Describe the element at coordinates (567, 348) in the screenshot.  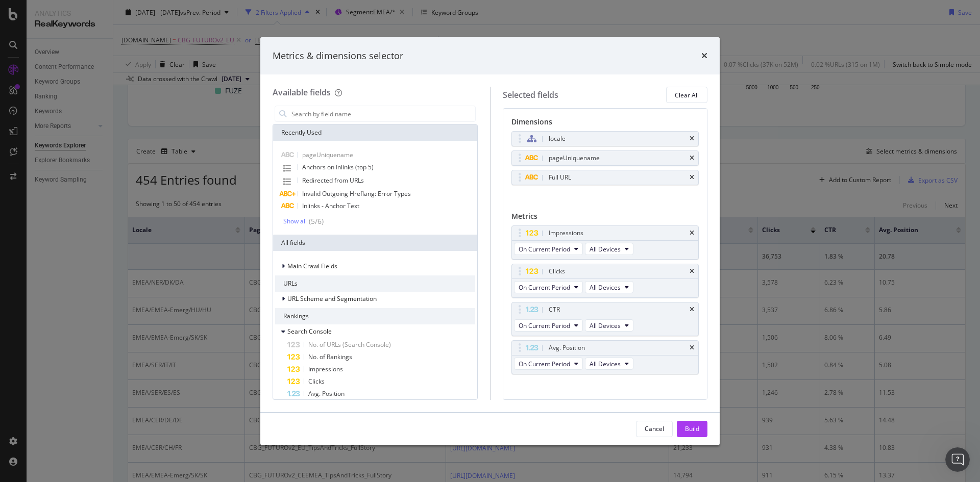
I see `div: Avg. Position` at that location.